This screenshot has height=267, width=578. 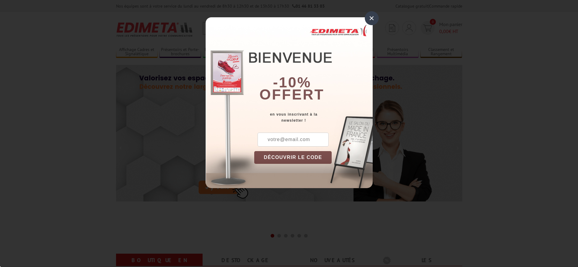 What do you see at coordinates (313, 117) in the screenshot?
I see `div: en vous inscrivant à la newsletter !` at bounding box center [313, 117].